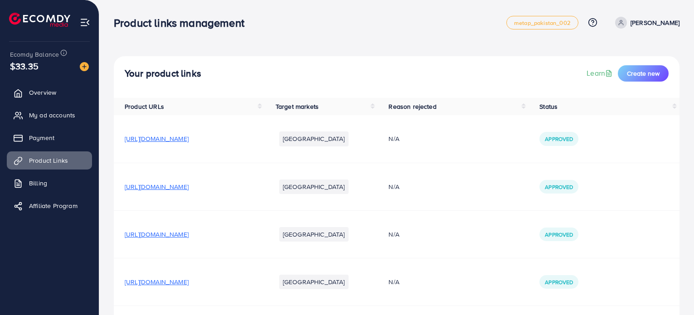 Image resolution: width=694 pixels, height=315 pixels. I want to click on span: Create new, so click(643, 73).